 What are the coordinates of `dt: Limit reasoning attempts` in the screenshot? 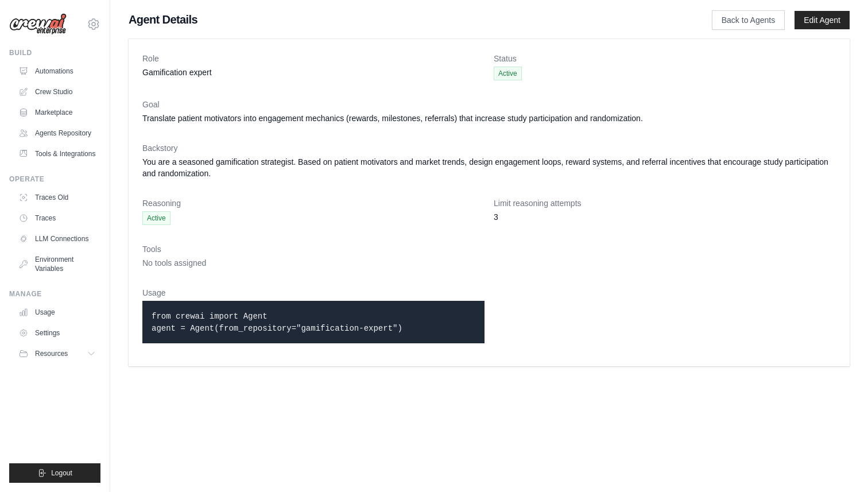 It's located at (665, 203).